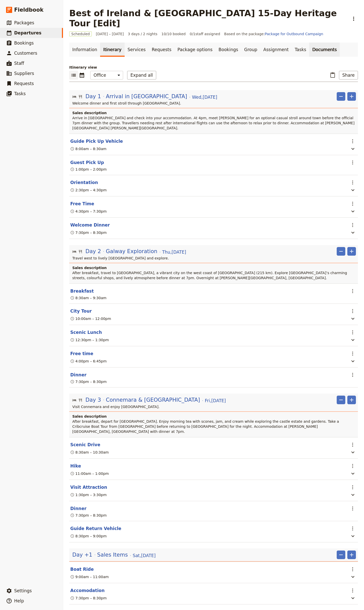 The width and height of the screenshot is (364, 610). I want to click on a: Itinerary, so click(112, 50).